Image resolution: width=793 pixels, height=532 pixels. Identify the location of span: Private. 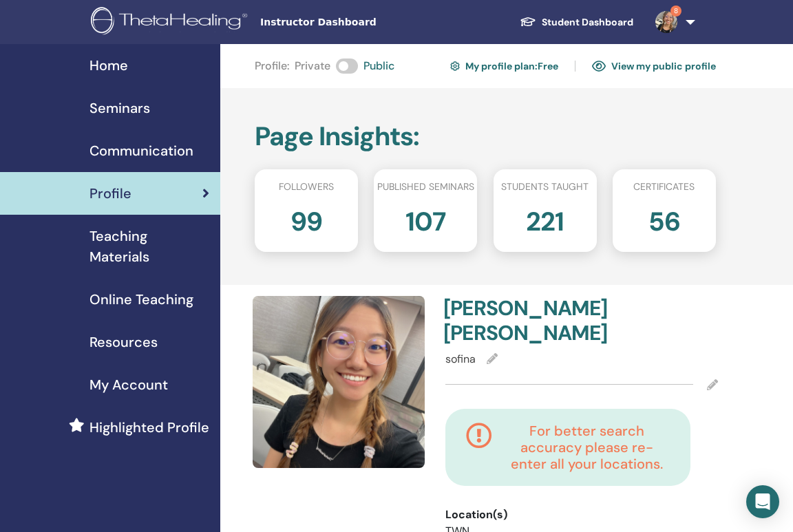
(312, 66).